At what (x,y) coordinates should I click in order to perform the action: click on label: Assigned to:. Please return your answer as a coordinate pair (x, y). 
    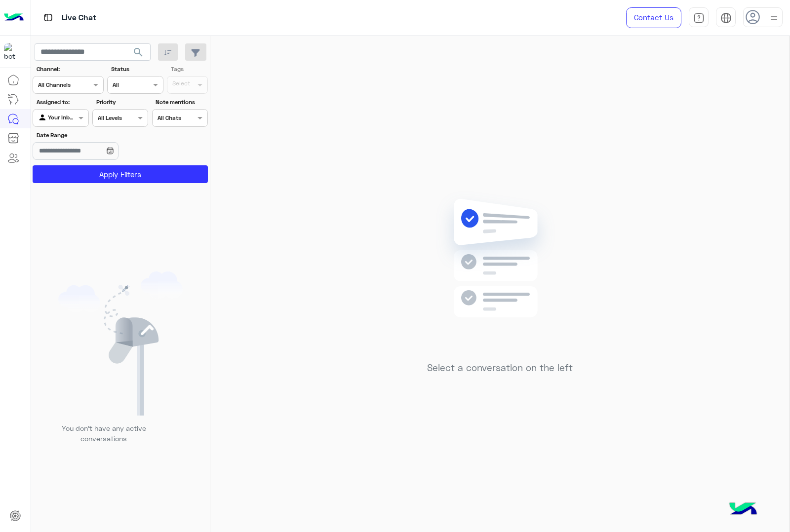
    Looking at the image, I should click on (62, 102).